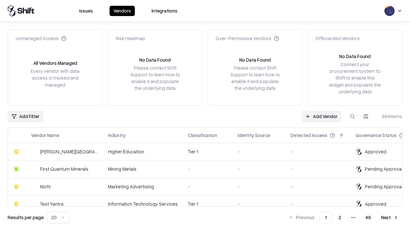 This screenshot has width=410, height=231. Describe the element at coordinates (355, 78) in the screenshot. I see `div: Connect your procurement system to Shift to enable this widget and populate the underlying data` at that location.